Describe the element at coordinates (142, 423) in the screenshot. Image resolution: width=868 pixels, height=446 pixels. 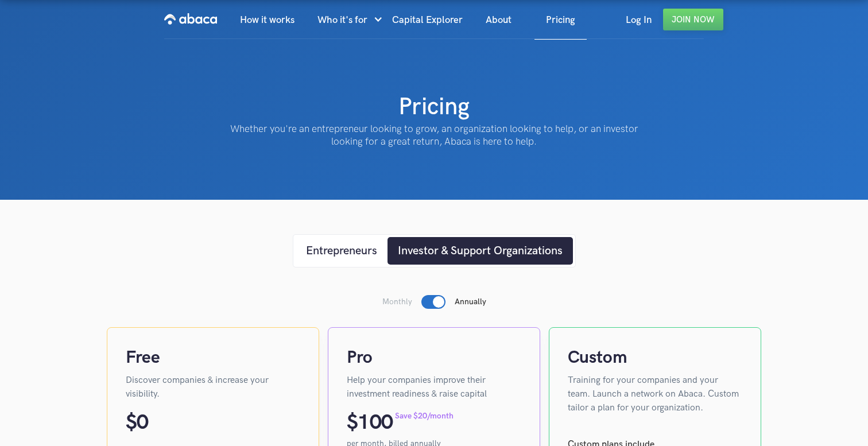
I see `p: 0` at that location.